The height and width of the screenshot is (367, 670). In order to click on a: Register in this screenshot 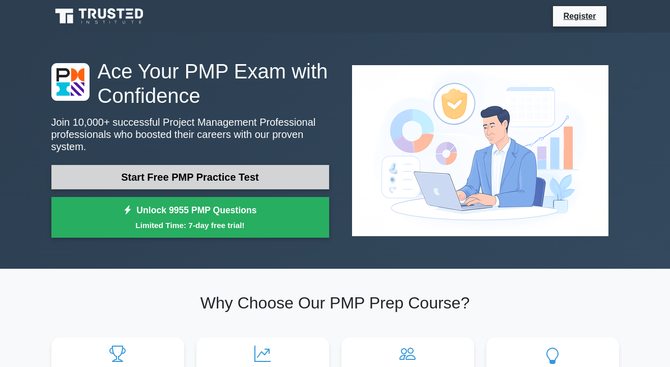, I will do `click(579, 16)`.